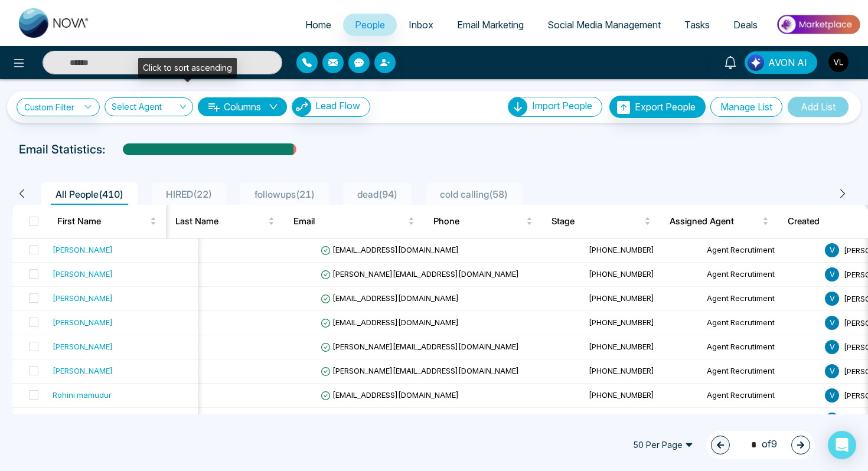  I want to click on span: Inbox, so click(421, 25).